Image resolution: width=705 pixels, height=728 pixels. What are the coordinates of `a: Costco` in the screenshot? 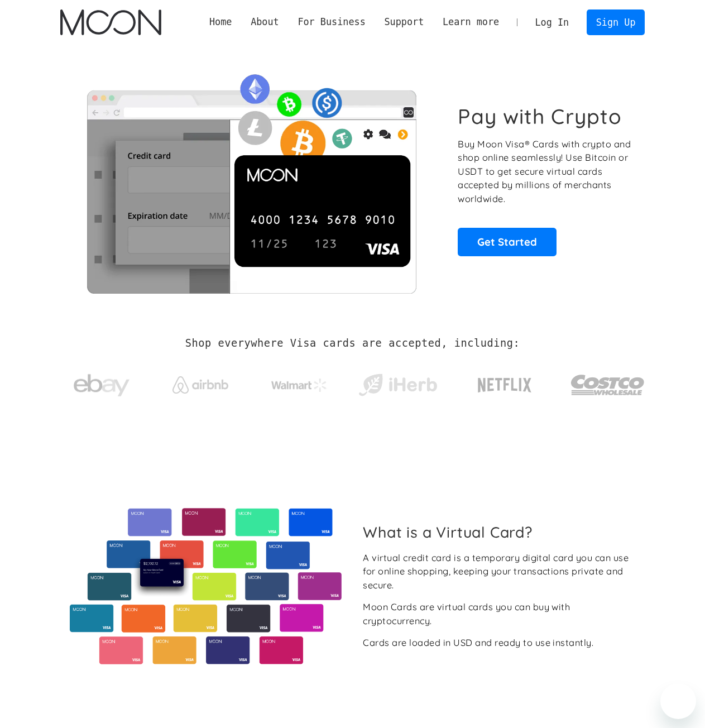 It's located at (608, 382).